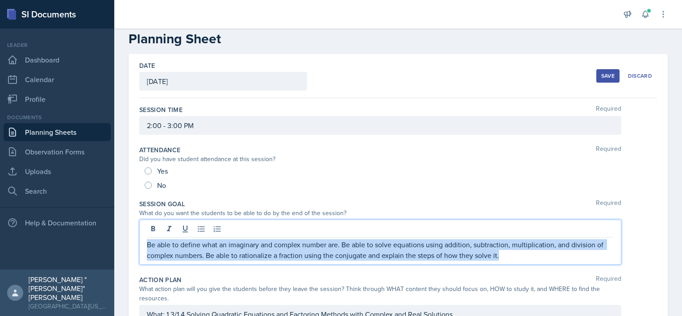 This screenshot has height=316, width=682. What do you see at coordinates (57, 132) in the screenshot?
I see `a: Planning Sheets` at bounding box center [57, 132].